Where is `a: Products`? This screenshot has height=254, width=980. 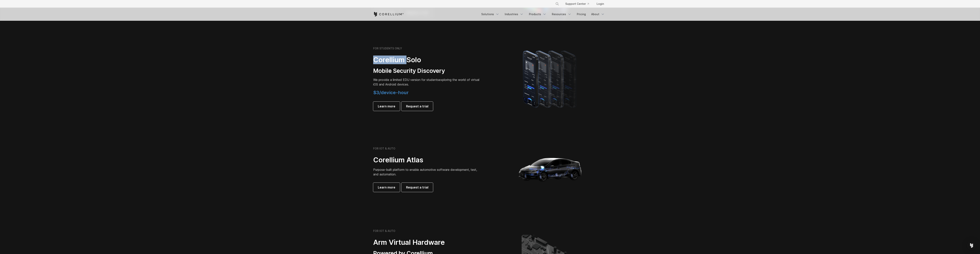 a: Products is located at coordinates (538, 14).